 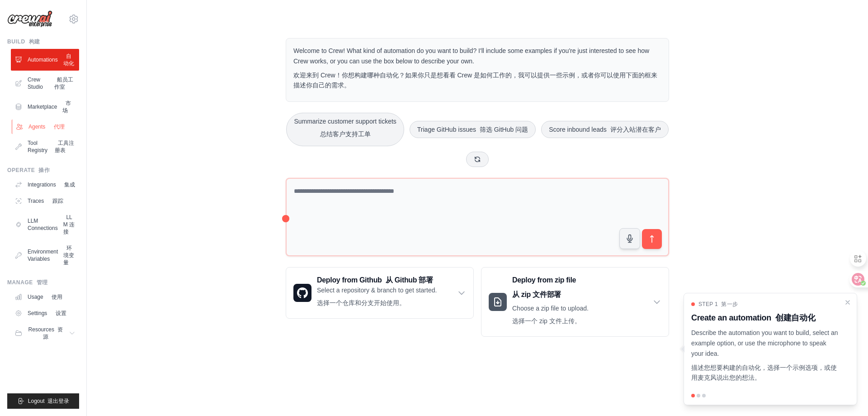 I want to click on div: Build, so click(x=43, y=42).